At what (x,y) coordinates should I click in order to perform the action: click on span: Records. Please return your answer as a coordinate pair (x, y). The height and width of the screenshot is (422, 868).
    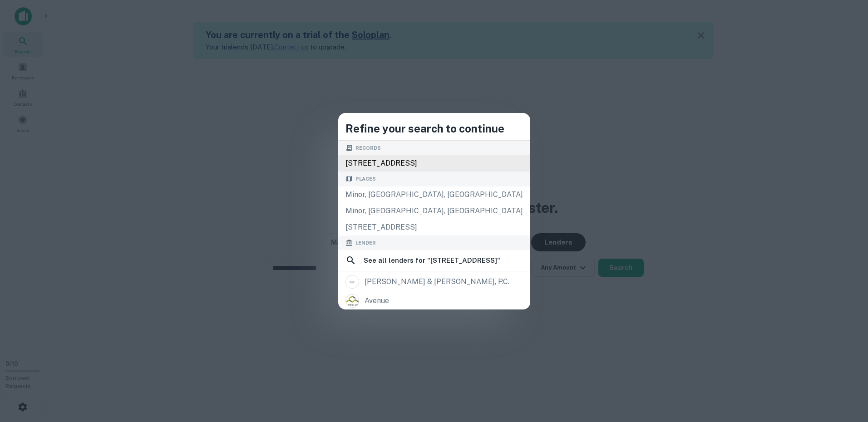
    Looking at the image, I should click on (368, 148).